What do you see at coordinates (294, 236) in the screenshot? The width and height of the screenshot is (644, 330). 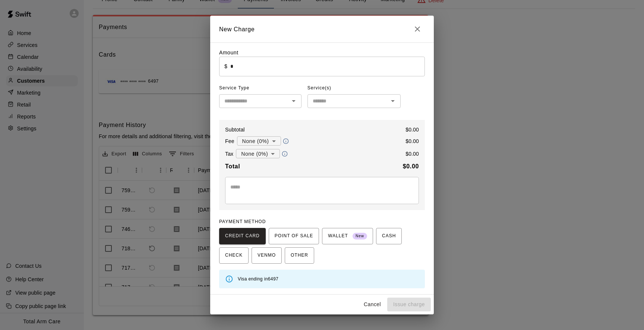 I see `button: POINT OF SALE` at bounding box center [294, 236].